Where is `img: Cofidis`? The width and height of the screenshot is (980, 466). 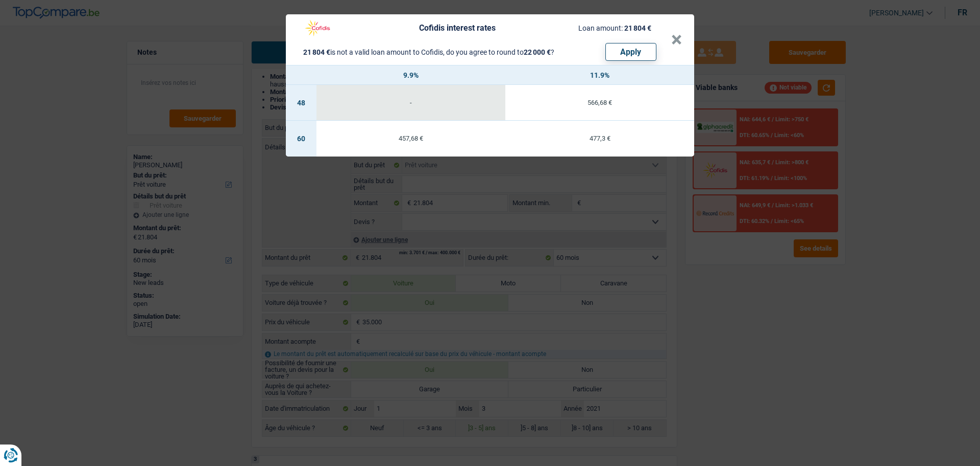 img: Cofidis is located at coordinates (318, 28).